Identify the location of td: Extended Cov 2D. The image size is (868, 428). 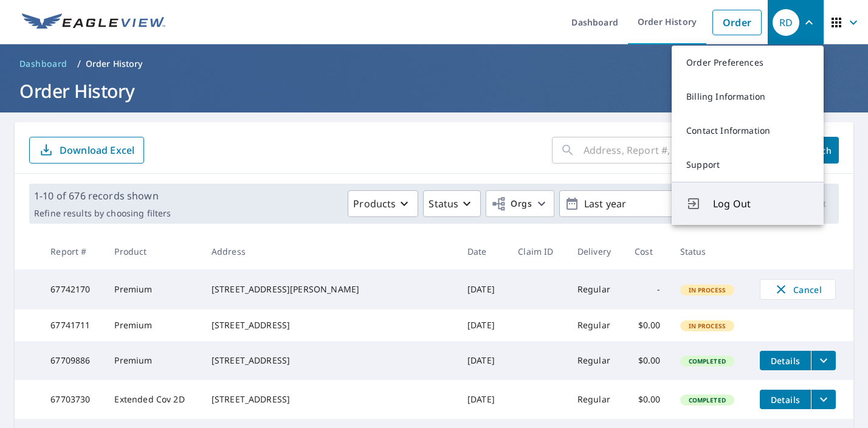
(153, 399).